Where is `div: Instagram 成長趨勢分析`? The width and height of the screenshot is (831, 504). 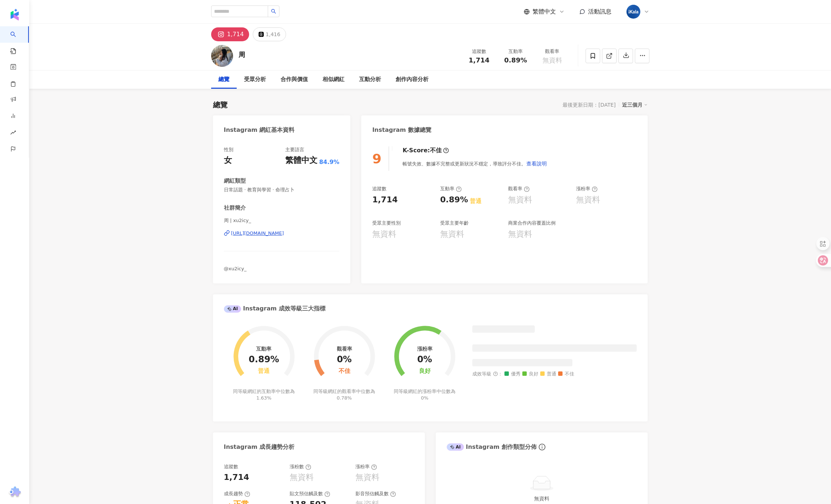
div: Instagram 成長趨勢分析 is located at coordinates (260, 448).